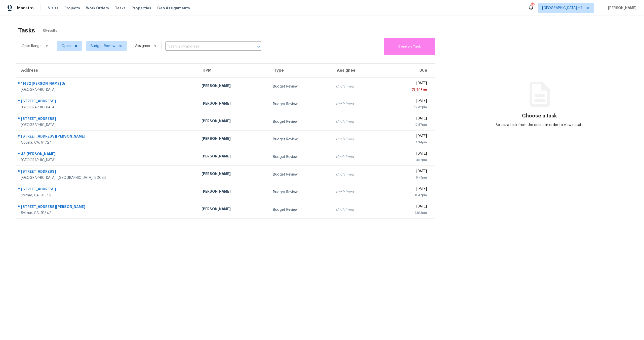 The image size is (644, 340). What do you see at coordinates (406, 212) in the screenshot?
I see `div: 12:12pm` at bounding box center [406, 212].